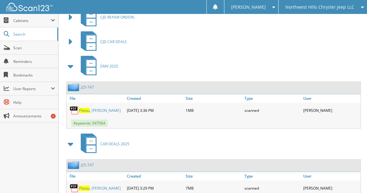 This screenshot has width=367, height=193. I want to click on div: 1MB, so click(213, 110).